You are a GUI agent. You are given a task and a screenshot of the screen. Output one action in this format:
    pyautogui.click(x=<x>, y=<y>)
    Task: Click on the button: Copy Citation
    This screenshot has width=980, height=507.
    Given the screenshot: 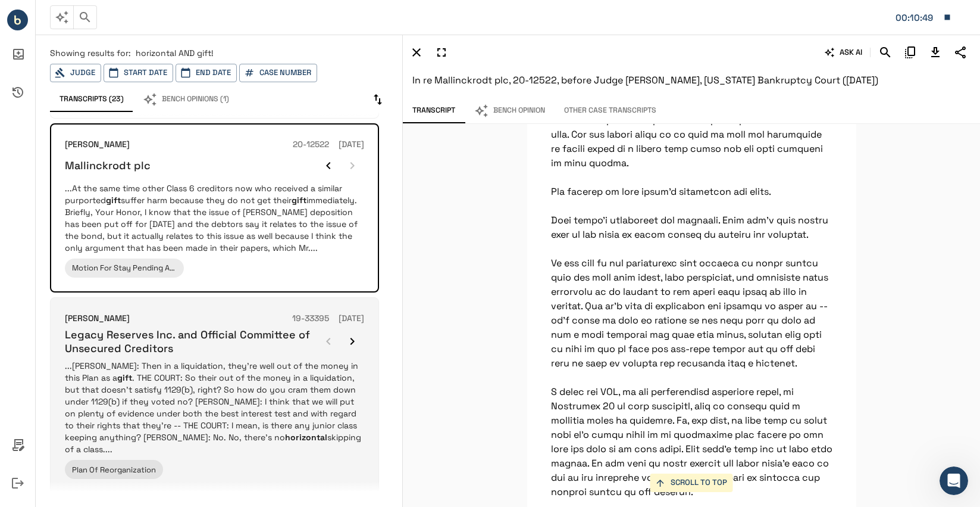 What is the action you would take?
    pyautogui.click(x=911, y=52)
    